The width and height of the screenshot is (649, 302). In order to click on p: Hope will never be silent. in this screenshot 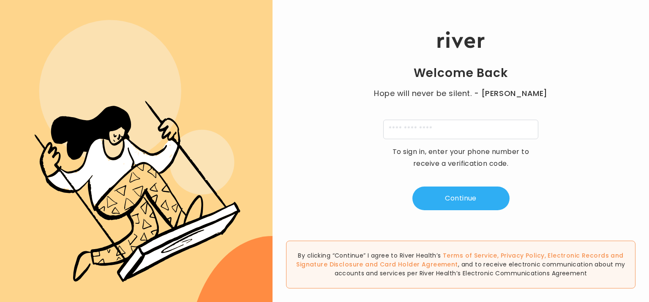, I will do `click(461, 93)`.